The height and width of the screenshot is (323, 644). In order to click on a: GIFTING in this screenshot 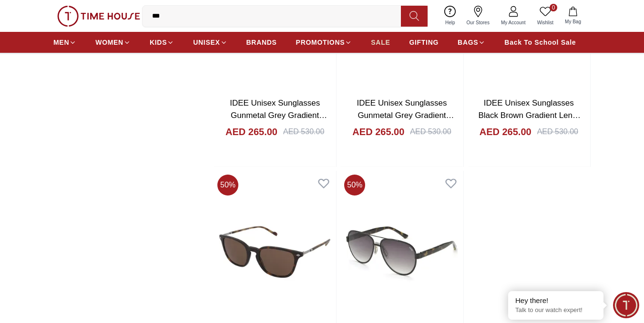, I will do `click(424, 43)`.